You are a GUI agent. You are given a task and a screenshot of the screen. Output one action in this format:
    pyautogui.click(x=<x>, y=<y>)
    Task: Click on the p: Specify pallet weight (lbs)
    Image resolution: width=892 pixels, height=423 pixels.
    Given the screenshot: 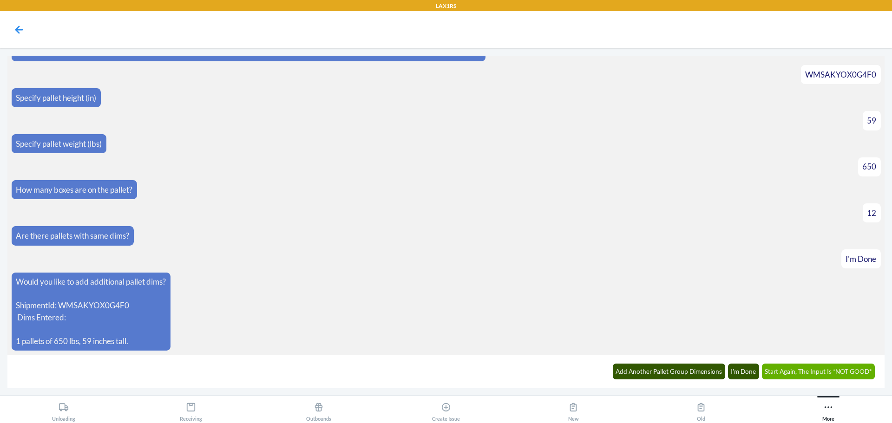 What is the action you would take?
    pyautogui.click(x=59, y=144)
    